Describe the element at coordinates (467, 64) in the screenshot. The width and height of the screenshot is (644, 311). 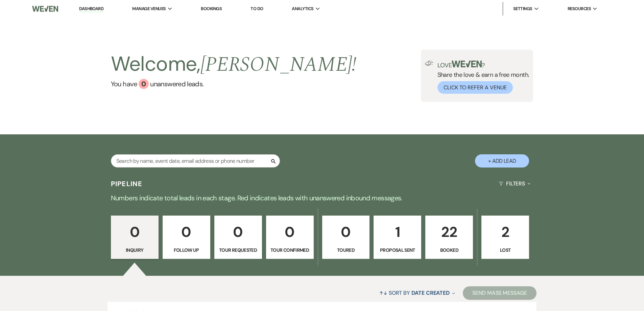
I see `img: weven-logo-green.svg` at that location.